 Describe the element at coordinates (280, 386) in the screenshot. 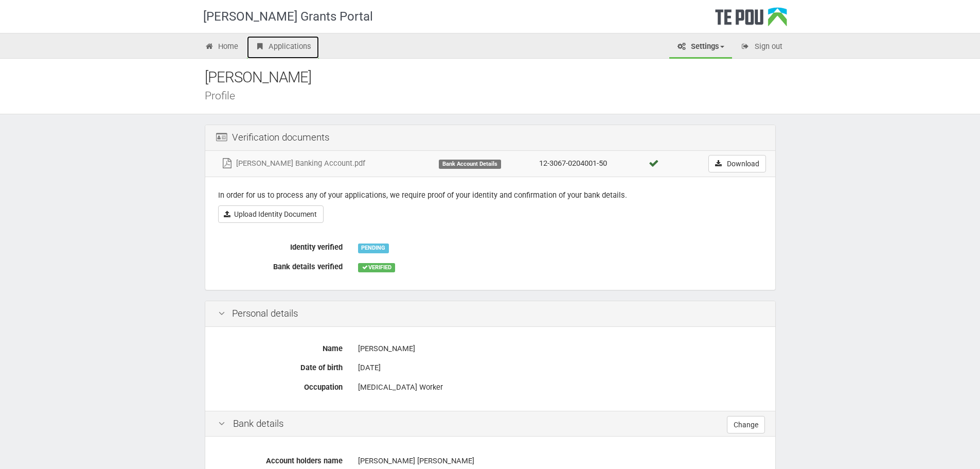

I see `label: Occupation` at that location.